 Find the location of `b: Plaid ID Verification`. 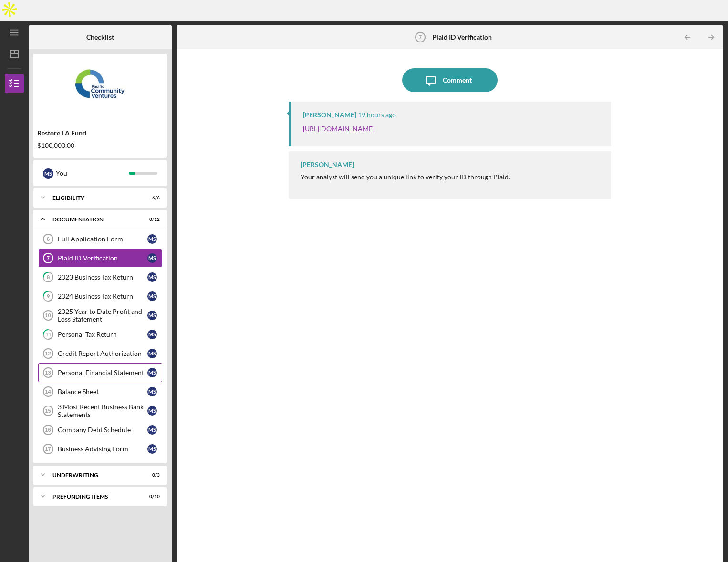

b: Plaid ID Verification is located at coordinates (462, 37).